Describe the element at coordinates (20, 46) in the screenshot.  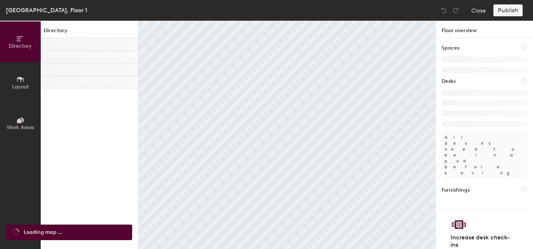
I see `span: Directory` at that location.